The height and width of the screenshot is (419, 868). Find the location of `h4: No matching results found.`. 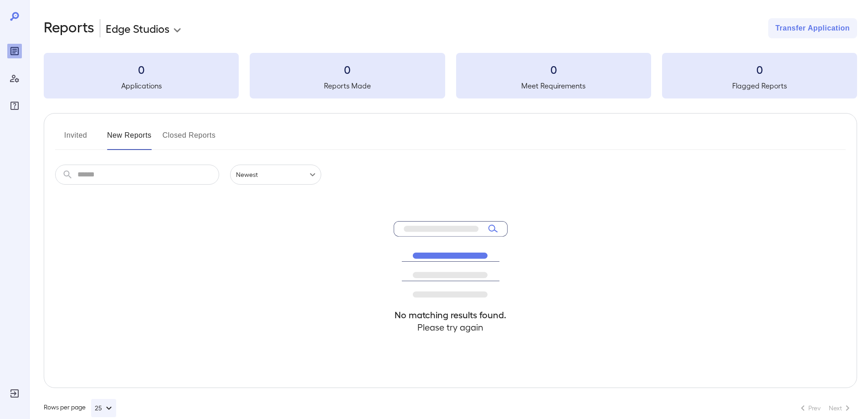

h4: No matching results found. is located at coordinates (451, 314).